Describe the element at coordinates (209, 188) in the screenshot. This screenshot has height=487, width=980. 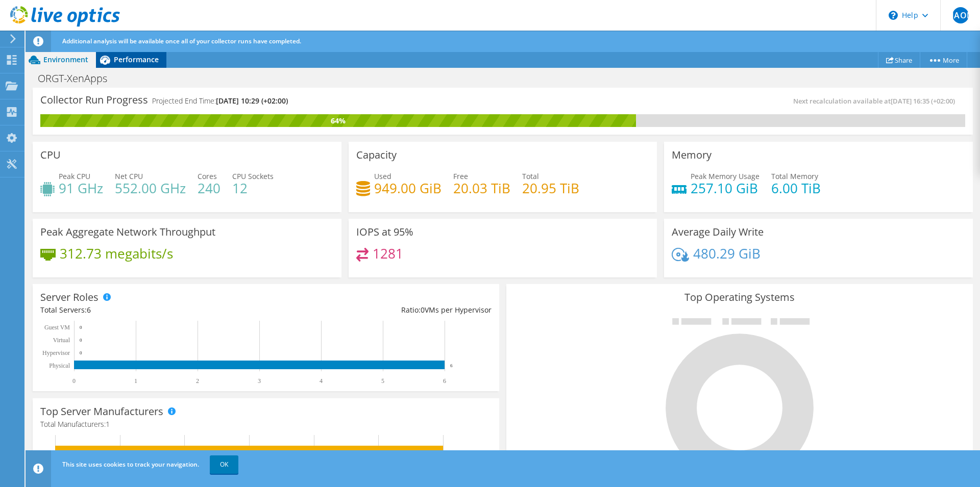
I see `h4: 240` at that location.